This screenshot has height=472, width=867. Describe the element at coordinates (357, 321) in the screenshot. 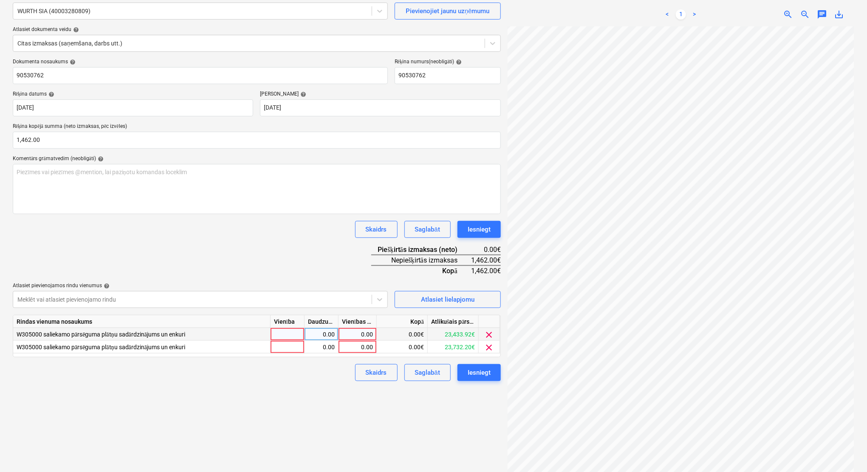

I see `div: Vienības cena` at that location.